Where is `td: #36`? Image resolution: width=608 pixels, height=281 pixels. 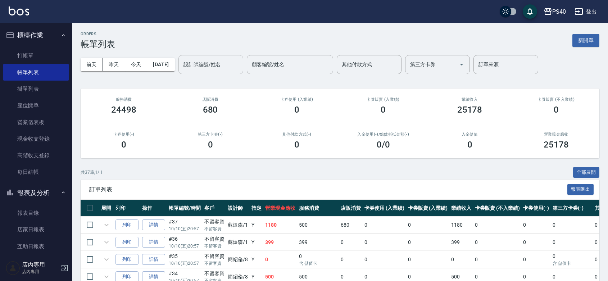
td: #36 is located at coordinates (185, 242).